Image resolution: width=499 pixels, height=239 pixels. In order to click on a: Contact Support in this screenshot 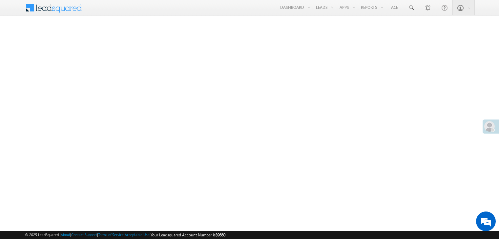, I will do `click(84, 235)`.